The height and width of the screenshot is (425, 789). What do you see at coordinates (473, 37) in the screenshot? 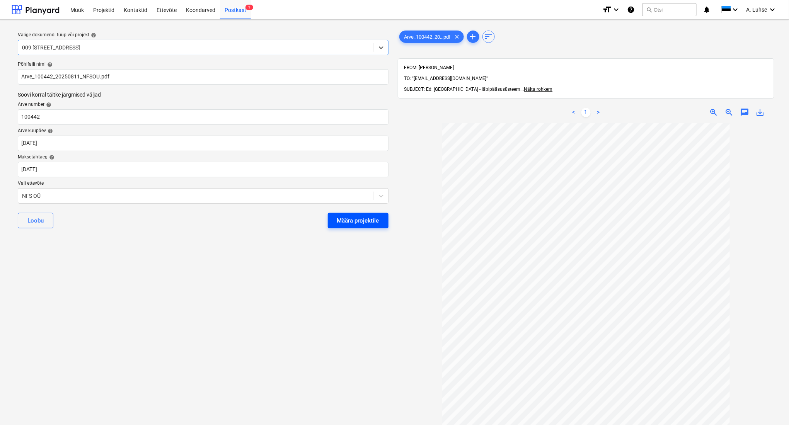
I see `span: add` at bounding box center [473, 37].